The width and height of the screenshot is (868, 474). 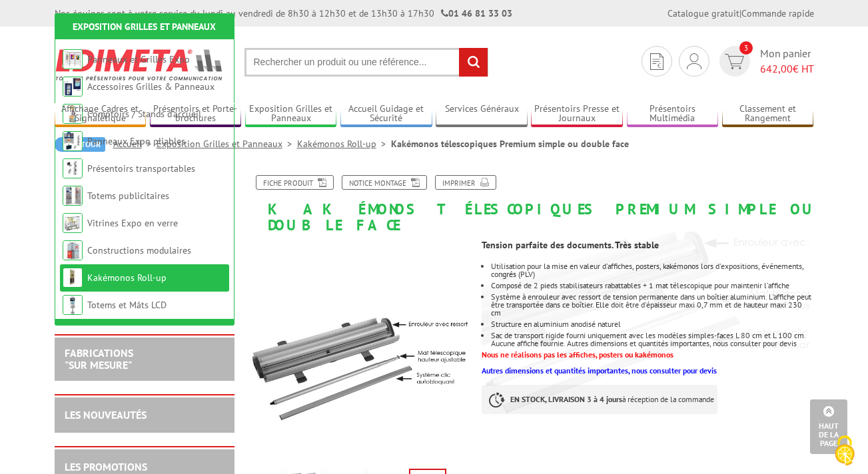 What do you see at coordinates (133, 223) in the screenshot?
I see `a: Vitrines Expo en verre` at bounding box center [133, 223].